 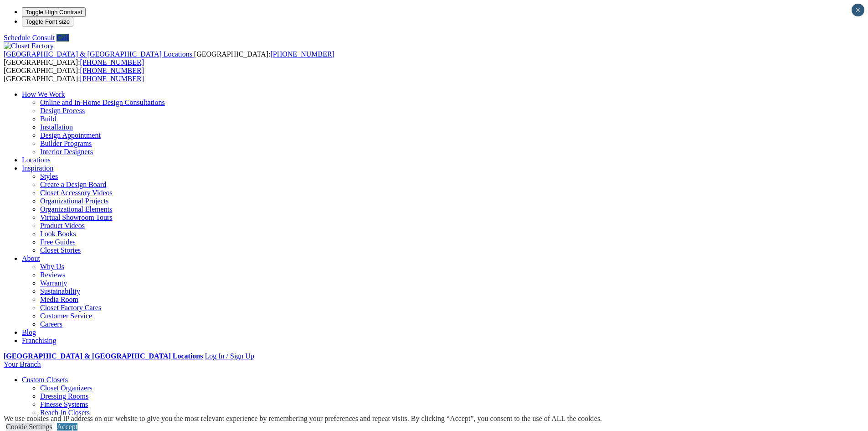 I want to click on a: Reviews, so click(x=52, y=275).